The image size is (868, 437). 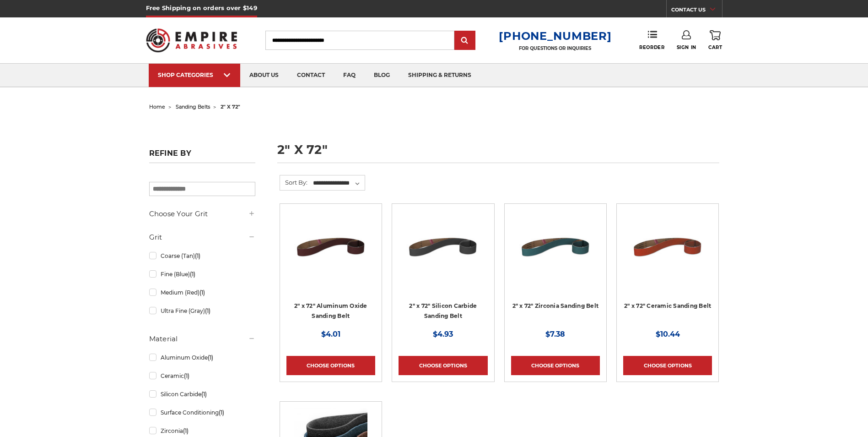 I want to click on span: Cart, so click(x=715, y=47).